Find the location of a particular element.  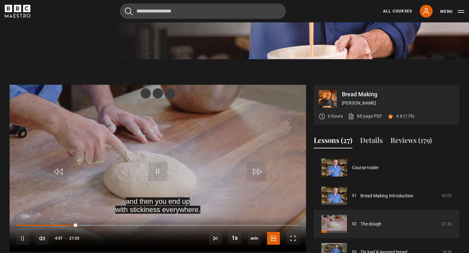

p: Bread Making is located at coordinates (398, 94).